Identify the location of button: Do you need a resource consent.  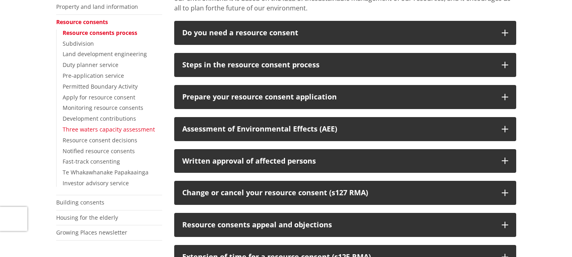
(345, 33).